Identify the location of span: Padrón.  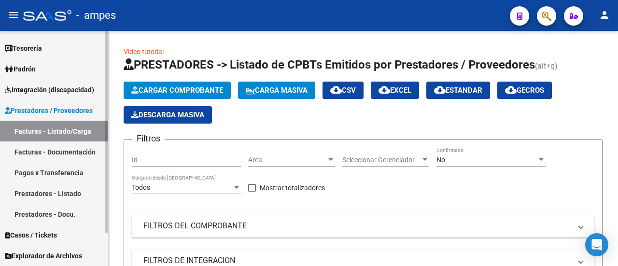
(20, 69).